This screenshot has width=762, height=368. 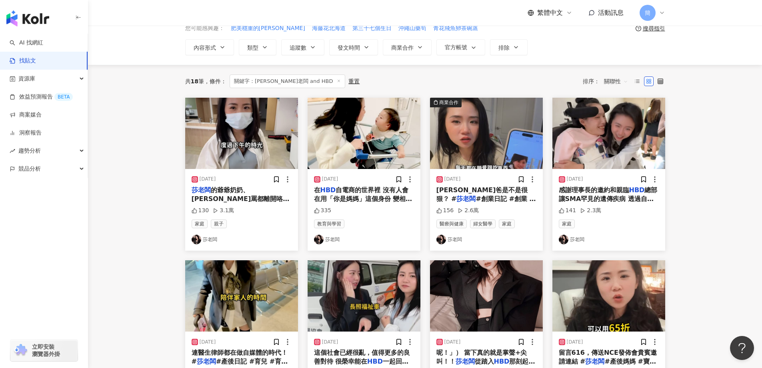 I want to click on span: 留言616，傳送NCE發佈會貴賓邀請連結 #, so click(x=608, y=357).